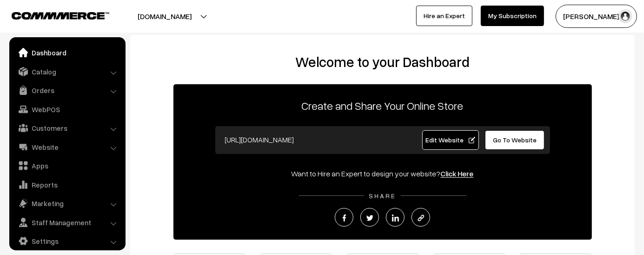 The image size is (644, 255). Describe the element at coordinates (67, 223) in the screenshot. I see `a: Staff Management` at that location.